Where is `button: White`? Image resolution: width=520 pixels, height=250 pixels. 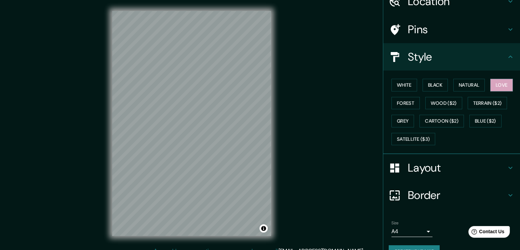
button: White is located at coordinates (404, 85).